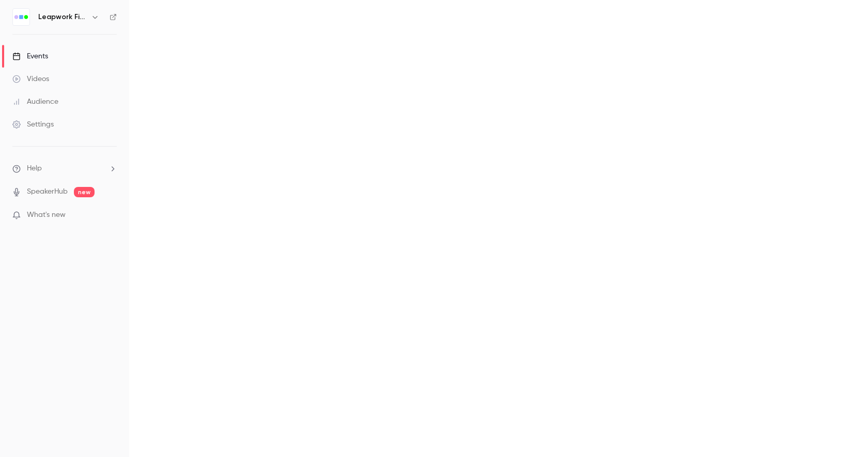  What do you see at coordinates (21, 17) in the screenshot?
I see `img: Leapwork Field` at bounding box center [21, 17].